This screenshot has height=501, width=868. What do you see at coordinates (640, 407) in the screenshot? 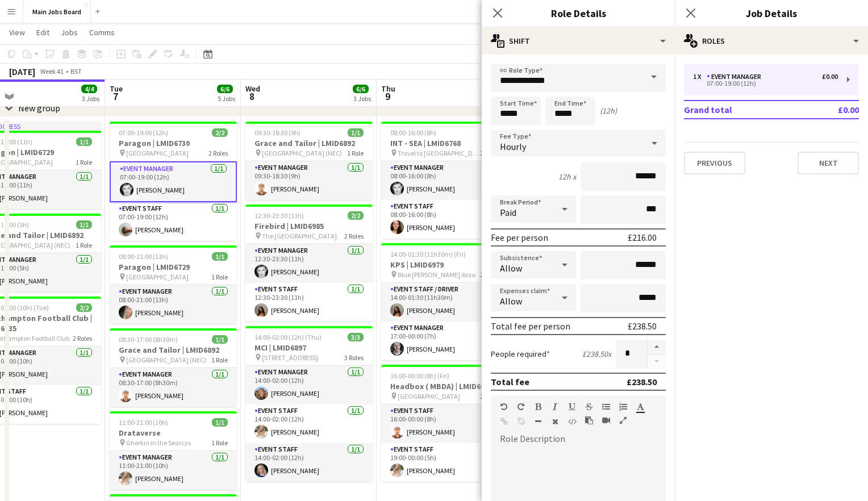
I see `button: Text Color` at bounding box center [640, 407].